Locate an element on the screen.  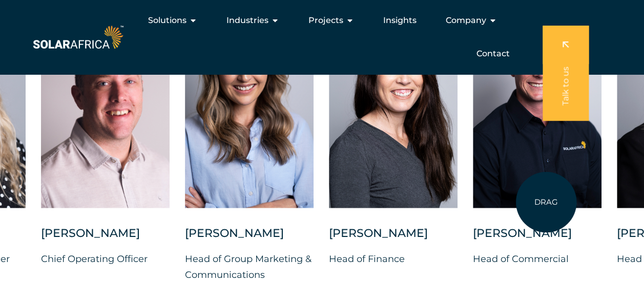
p: Head of Group Marketing & Communications is located at coordinates (249, 267).